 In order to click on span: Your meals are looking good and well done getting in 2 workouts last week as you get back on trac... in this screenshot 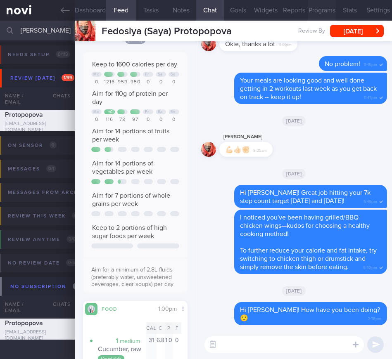, I will do `click(308, 89)`.